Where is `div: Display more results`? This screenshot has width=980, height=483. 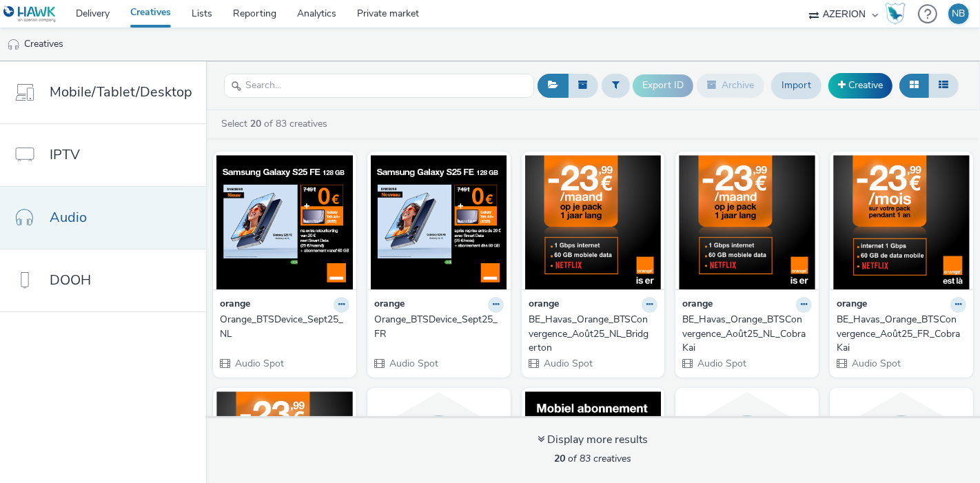
div: Display more results is located at coordinates (594, 440).